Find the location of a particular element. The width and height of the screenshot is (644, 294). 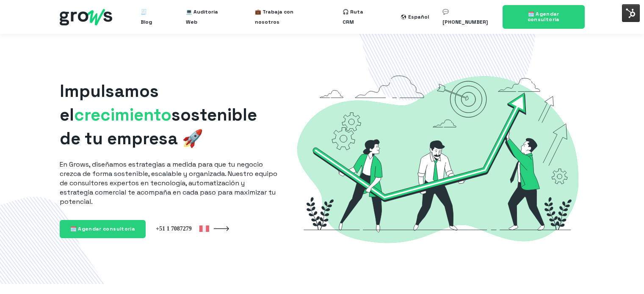

h1: Impulsamos el sostenible de tu empresa 🚀 is located at coordinates (168, 115).